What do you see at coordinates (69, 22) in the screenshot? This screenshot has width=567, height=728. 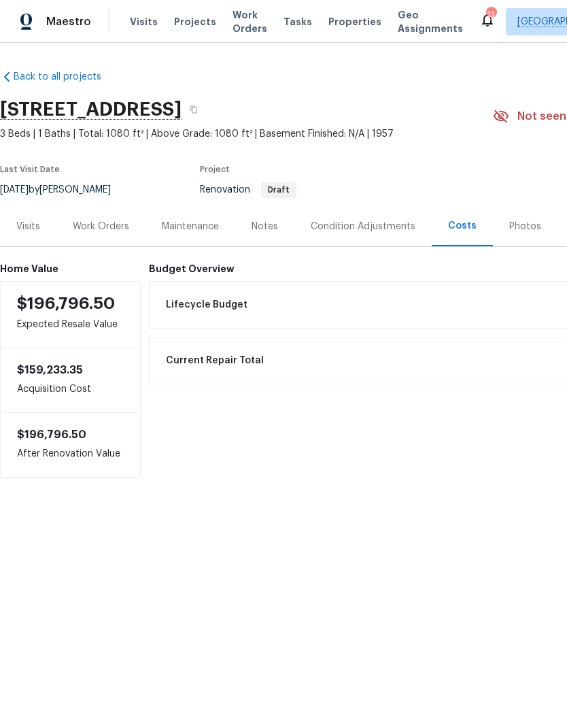 I see `span: Maestro` at bounding box center [69, 22].